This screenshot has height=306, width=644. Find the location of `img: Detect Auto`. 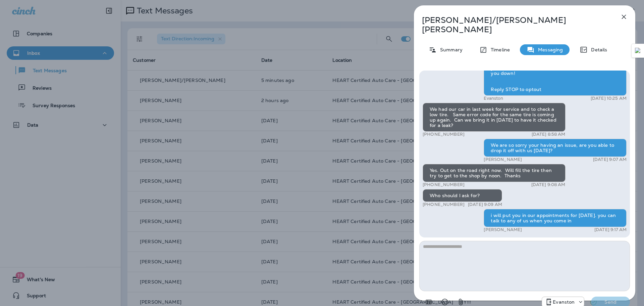

img: Detect Auto is located at coordinates (638, 51).